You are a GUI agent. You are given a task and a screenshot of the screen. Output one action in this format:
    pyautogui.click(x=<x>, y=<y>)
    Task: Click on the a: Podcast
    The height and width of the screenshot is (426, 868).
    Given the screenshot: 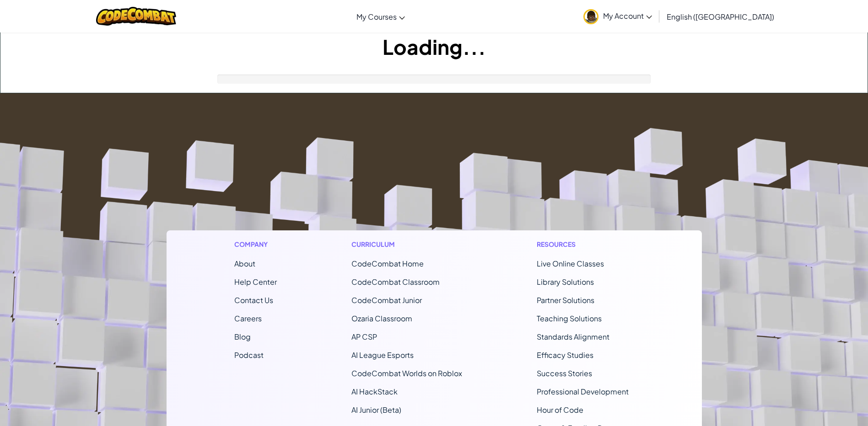 What is the action you would take?
    pyautogui.click(x=249, y=355)
    